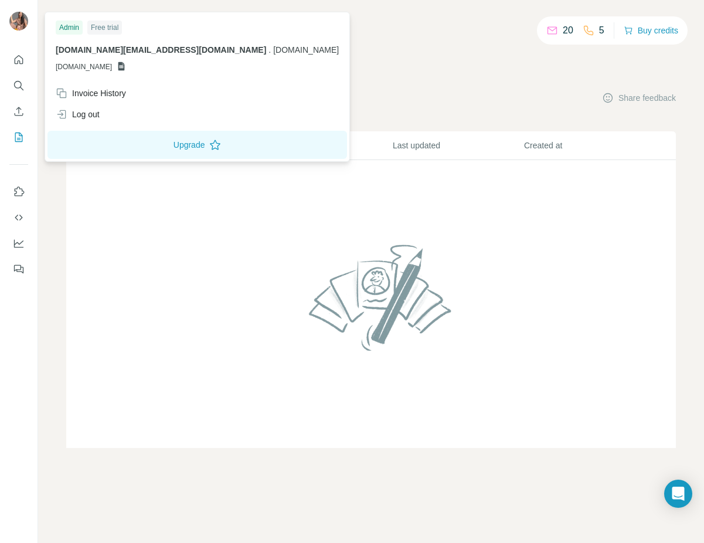 Image resolution: width=704 pixels, height=543 pixels. I want to click on button: Enrich CSV, so click(19, 111).